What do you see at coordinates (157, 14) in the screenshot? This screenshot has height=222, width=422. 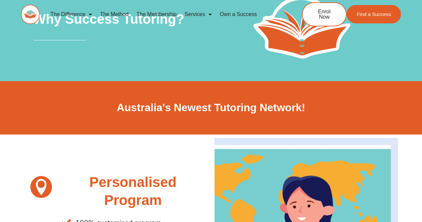 I see `a: The Membership` at bounding box center [157, 14].